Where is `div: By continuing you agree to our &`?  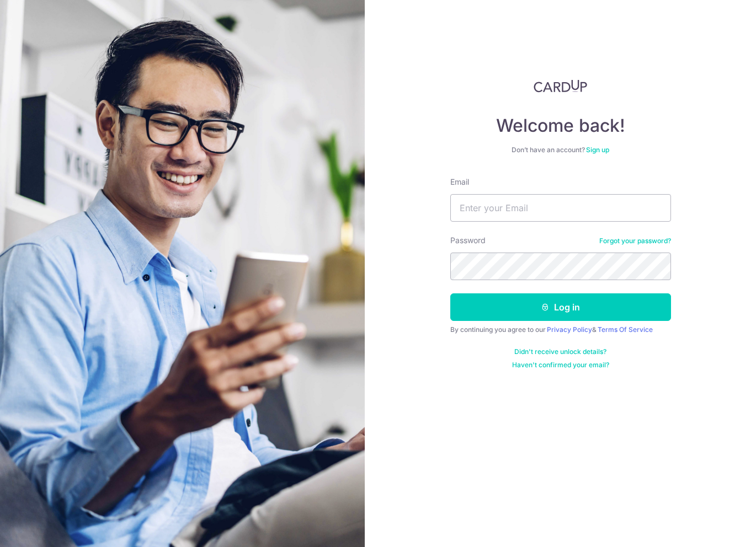 div: By continuing you agree to our & is located at coordinates (560, 330).